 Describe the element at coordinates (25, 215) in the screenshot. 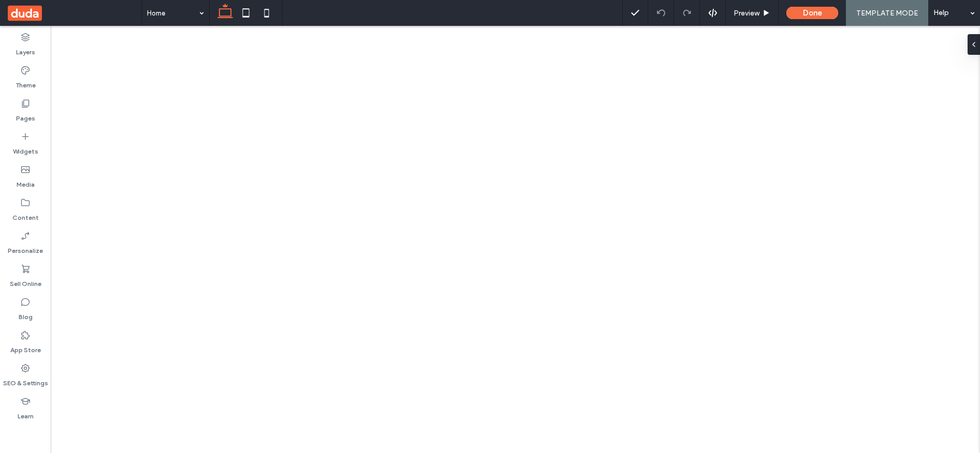

I see `label: Content` at that location.